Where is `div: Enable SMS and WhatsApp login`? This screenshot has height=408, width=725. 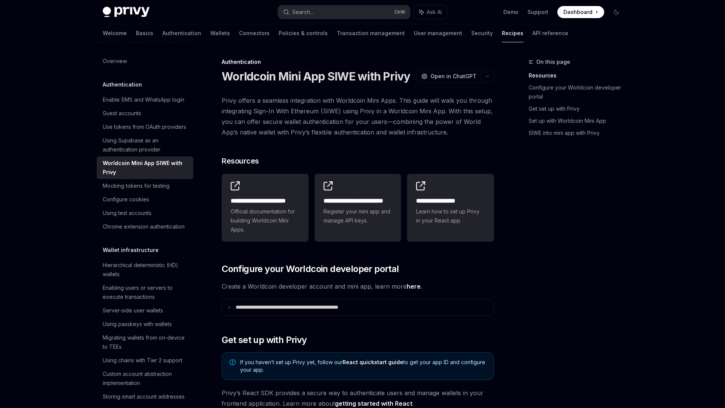
div: Enable SMS and WhatsApp login is located at coordinates (144, 100).